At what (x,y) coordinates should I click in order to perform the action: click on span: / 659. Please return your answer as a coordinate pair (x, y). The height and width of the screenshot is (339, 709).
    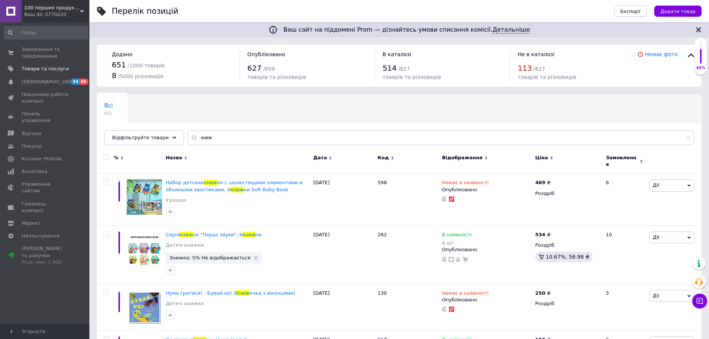
    Looking at the image, I should click on (269, 69).